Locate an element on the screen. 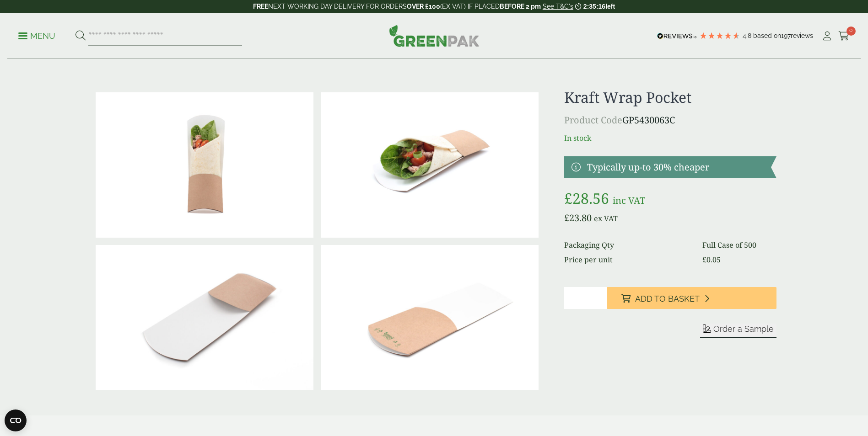 Image resolution: width=868 pixels, height=436 pixels. img: 5430063C Kraft Tortilla Wrap Pocket TS1 With Wrap V2 is located at coordinates (429, 165).